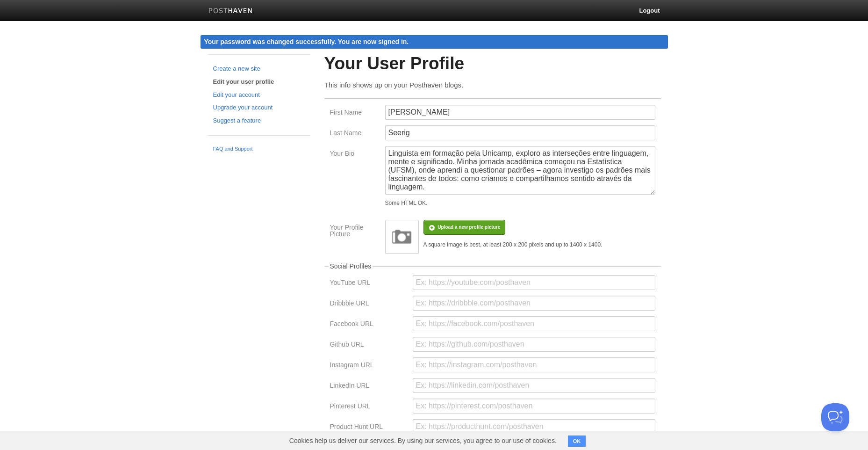 This screenshot has width=868, height=450. Describe the element at coordinates (368, 366) in the screenshot. I see `label: Instagram URL` at that location.